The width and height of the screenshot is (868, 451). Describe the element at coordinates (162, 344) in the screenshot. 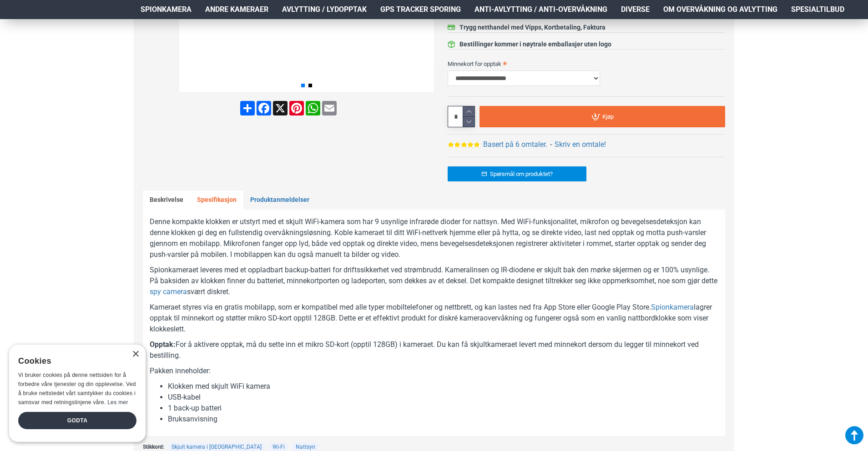

I see `b: Opptak:` at that location.